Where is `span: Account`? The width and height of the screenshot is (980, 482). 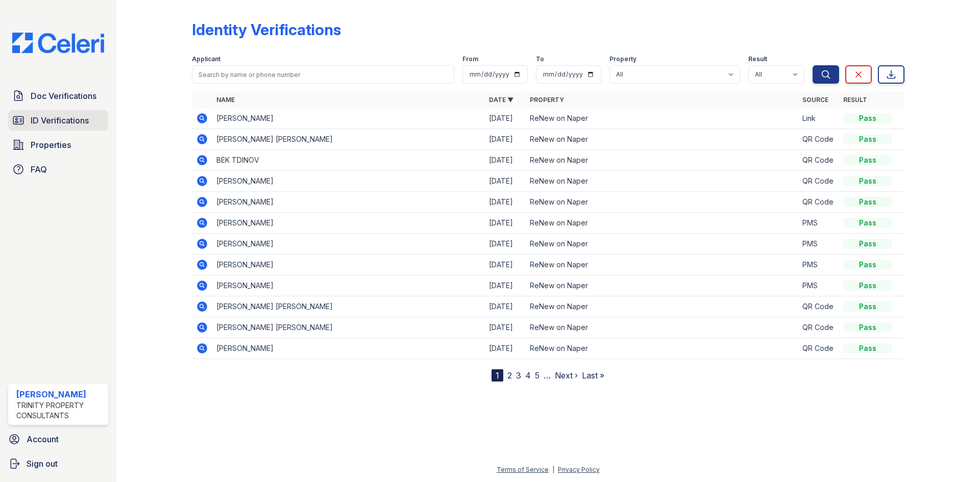 span: Account is located at coordinates (42, 439).